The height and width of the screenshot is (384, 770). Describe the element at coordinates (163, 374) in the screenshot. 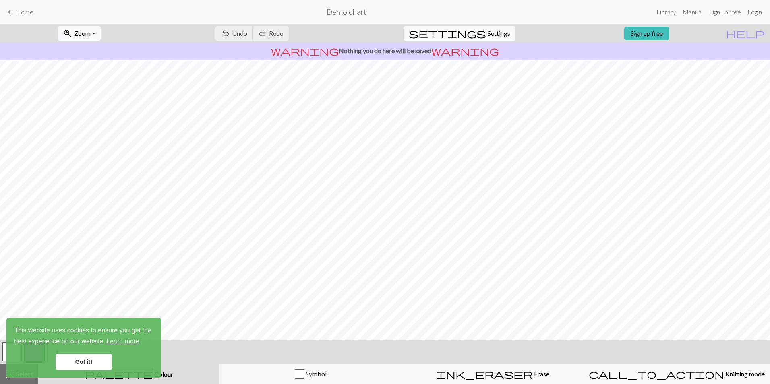

I see `span: Colour` at that location.